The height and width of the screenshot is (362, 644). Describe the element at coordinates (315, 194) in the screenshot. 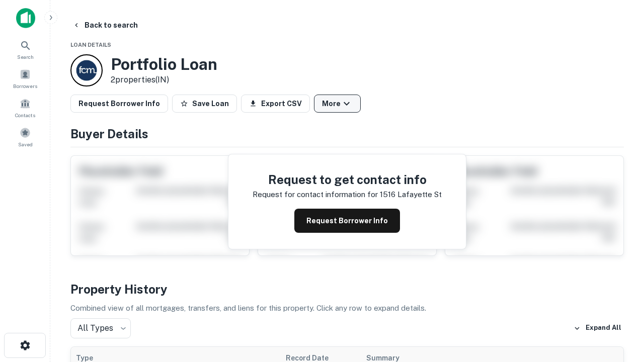

I see `p: Request for contact information for` at that location.